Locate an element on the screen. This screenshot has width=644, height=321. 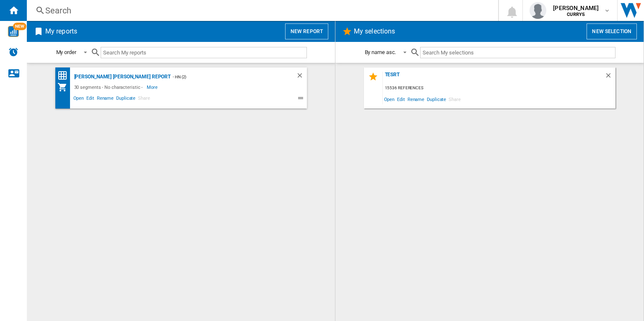
div: - HN (2) is located at coordinates (224, 77).